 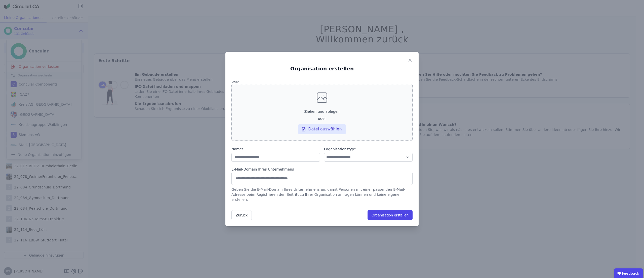 What do you see at coordinates (322, 118) in the screenshot?
I see `span: oder` at bounding box center [322, 118].